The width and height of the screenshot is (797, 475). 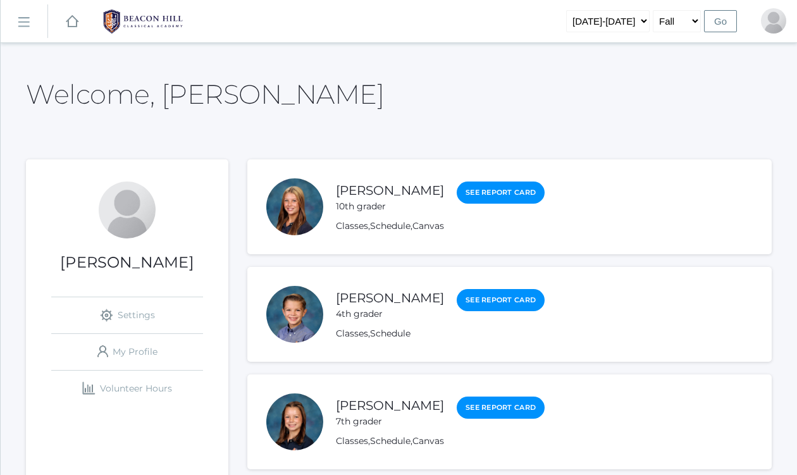 I want to click on div: 10th grader, so click(x=390, y=206).